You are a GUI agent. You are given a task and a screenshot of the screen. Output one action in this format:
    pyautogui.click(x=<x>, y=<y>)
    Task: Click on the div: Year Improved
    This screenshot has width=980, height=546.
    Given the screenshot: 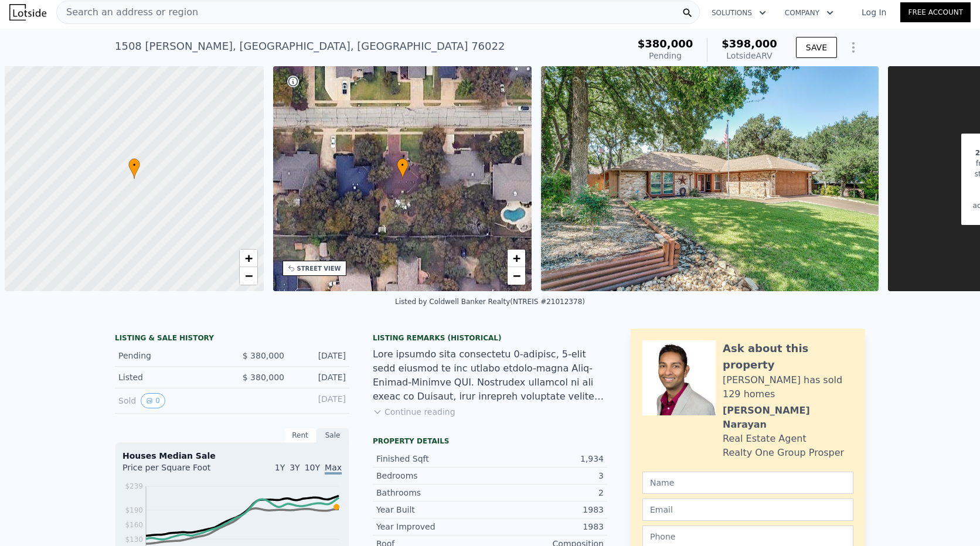 What is the action you would take?
    pyautogui.click(x=434, y=526)
    